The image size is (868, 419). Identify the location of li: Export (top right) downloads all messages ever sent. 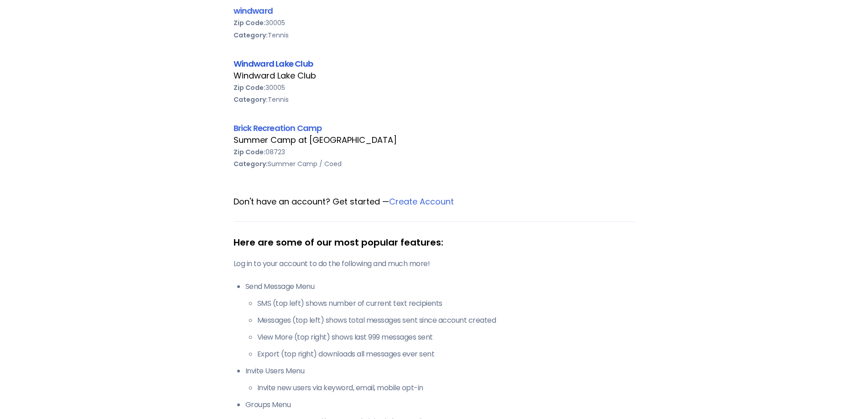
(446, 354).